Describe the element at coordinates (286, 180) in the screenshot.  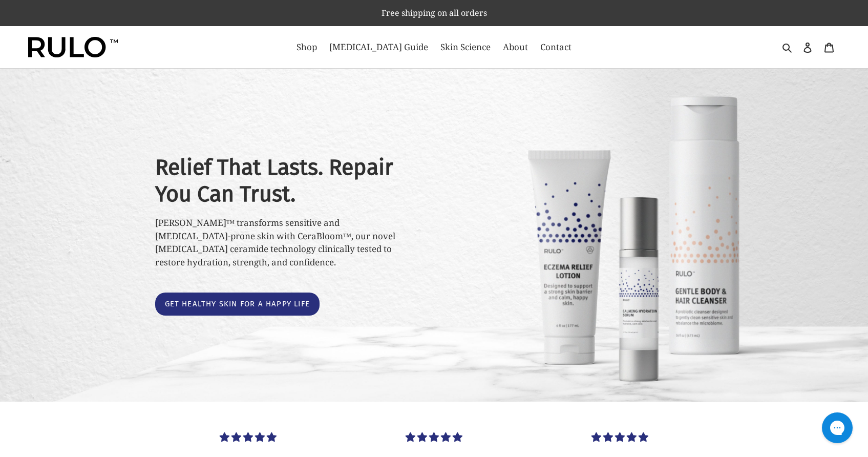
I see `h2: Relief That Lasts. Repair You Can Trust.` at that location.